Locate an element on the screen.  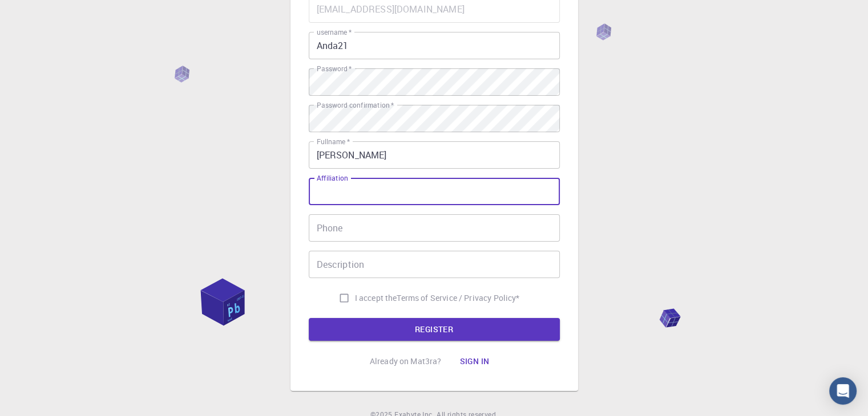
label: username is located at coordinates (333, 32).